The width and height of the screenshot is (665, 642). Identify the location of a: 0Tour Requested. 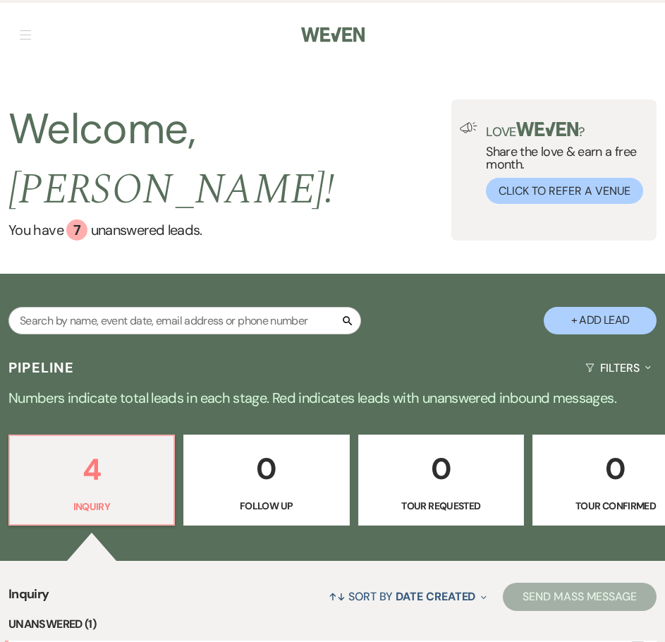
(442, 480).